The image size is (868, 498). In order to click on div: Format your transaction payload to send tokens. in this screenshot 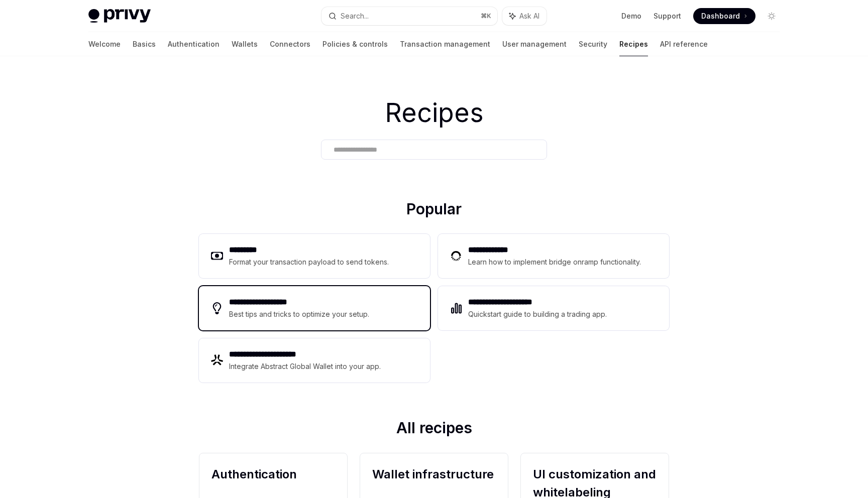, I will do `click(309, 262)`.